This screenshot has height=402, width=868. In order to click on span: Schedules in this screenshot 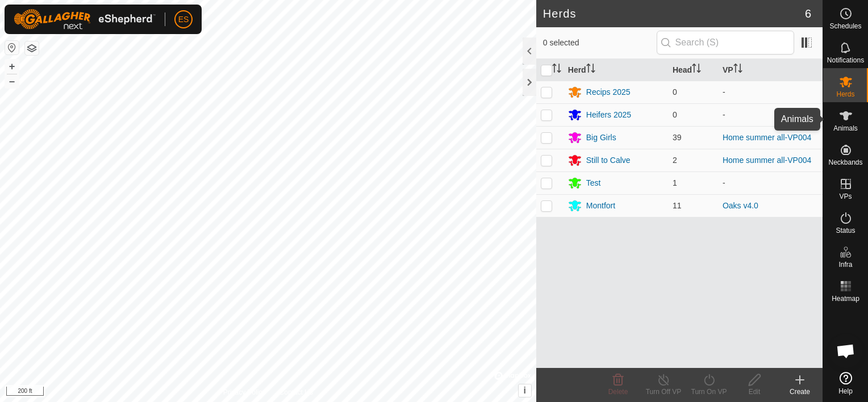, I will do `click(845, 26)`.